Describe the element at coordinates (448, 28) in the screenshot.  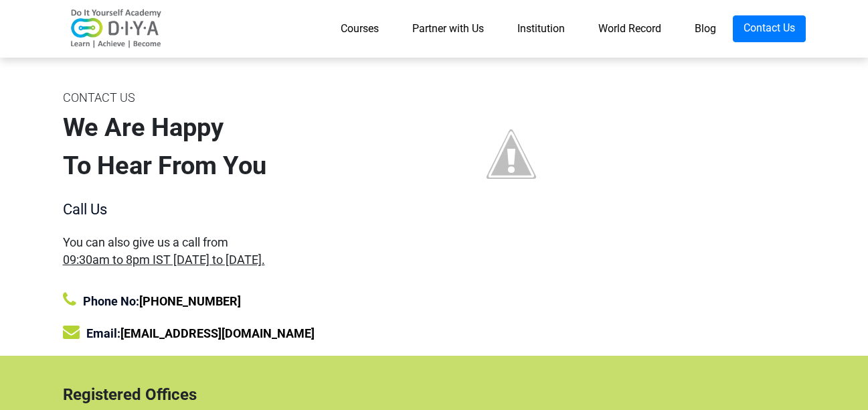
I see `a: Partner with Us` at that location.